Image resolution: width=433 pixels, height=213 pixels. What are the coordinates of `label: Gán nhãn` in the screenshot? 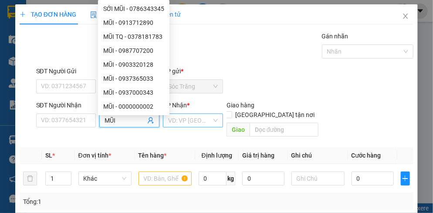 It's located at (335, 36).